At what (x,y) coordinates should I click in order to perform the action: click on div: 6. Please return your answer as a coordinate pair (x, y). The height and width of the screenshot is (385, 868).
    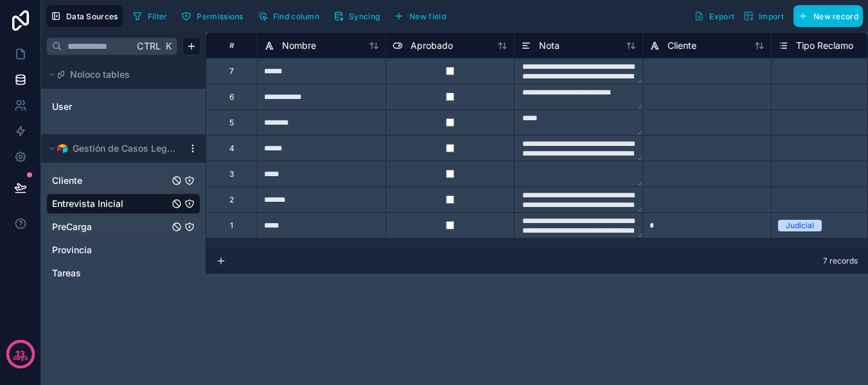
    Looking at the image, I should click on (231, 97).